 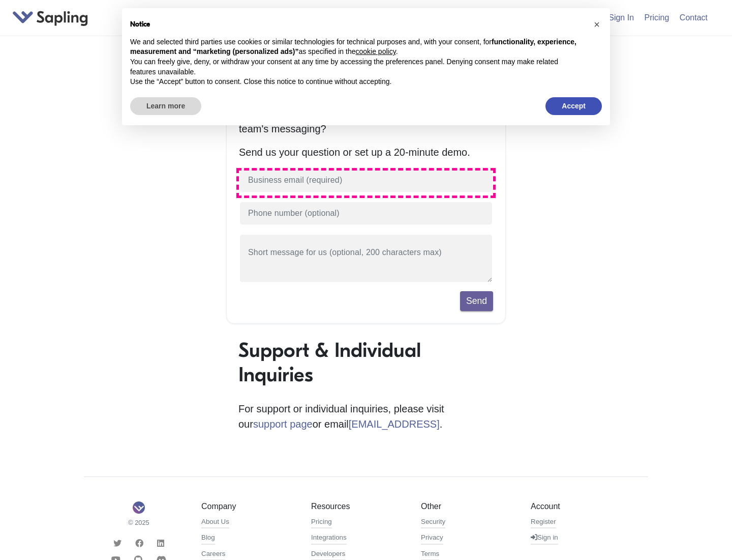 I want to click on h2: Notice, so click(x=358, y=24).